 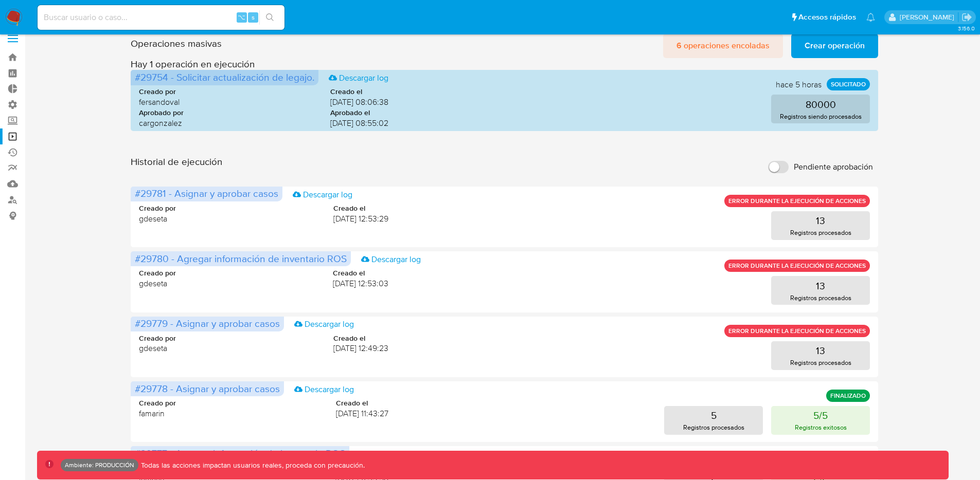 I want to click on p: Ambiente: PRODUCCIÓN, so click(x=100, y=465).